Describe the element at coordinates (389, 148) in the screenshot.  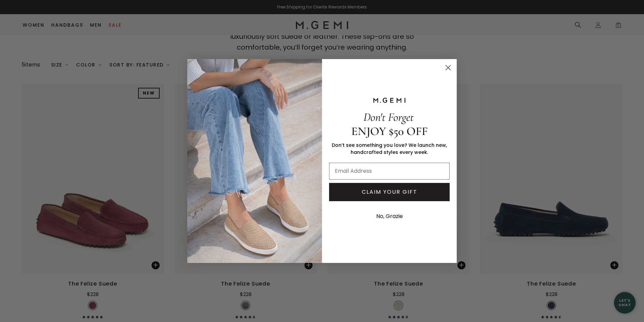
I see `span: Don’t see something you love? We launch new, handcrafted styles every week.` at that location.